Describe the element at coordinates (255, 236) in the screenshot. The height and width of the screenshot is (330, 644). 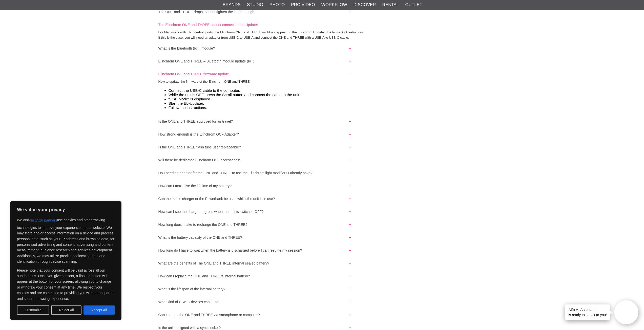
I see `button: What is the battery capacity of the ONE and THREE?` at that location.